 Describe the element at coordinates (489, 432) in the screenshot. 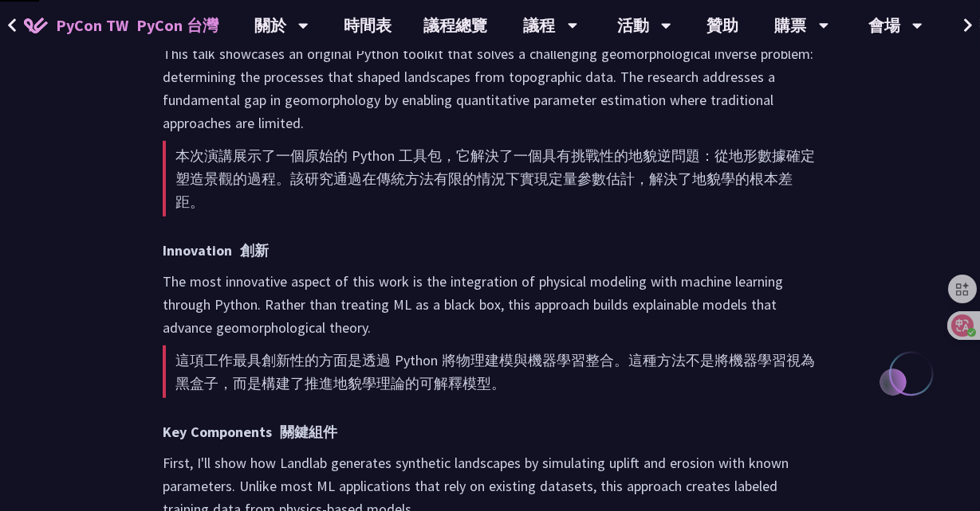

I see `h1: Key Components` at that location.